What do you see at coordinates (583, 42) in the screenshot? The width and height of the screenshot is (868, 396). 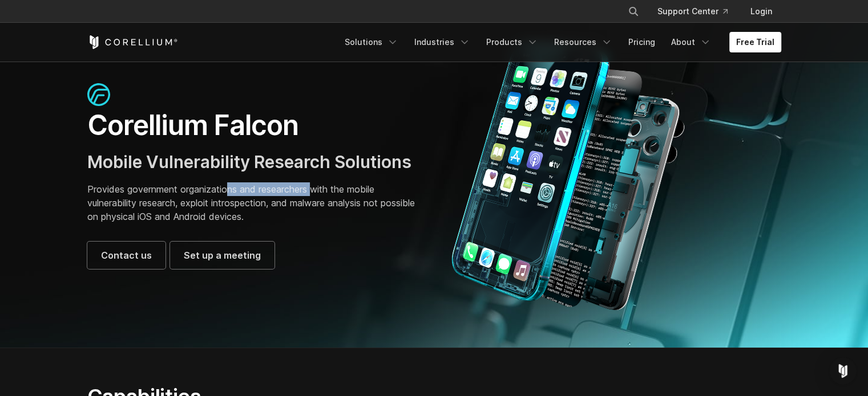 I see `a: Resources` at bounding box center [583, 42].